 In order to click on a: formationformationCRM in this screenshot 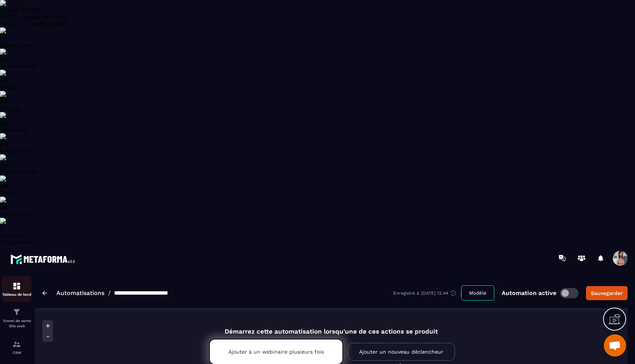, I will do `click(17, 347)`.